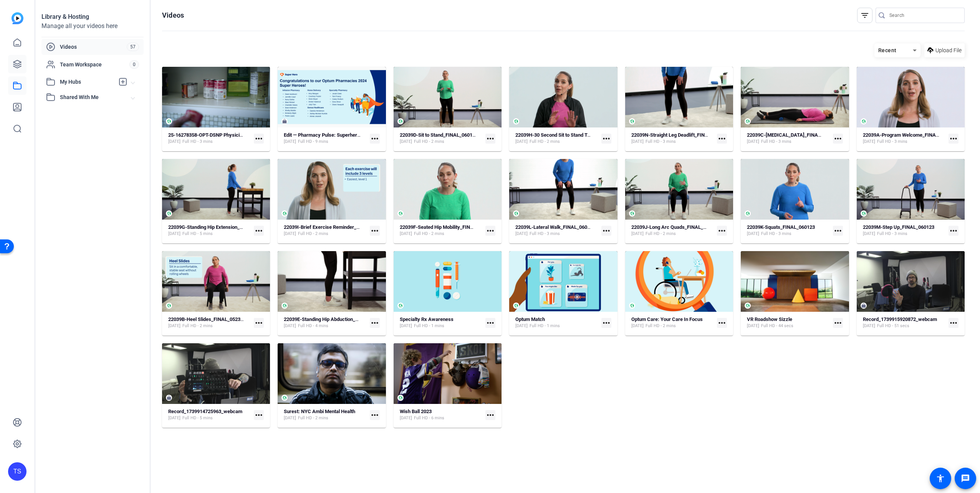 The image size is (980, 493). What do you see at coordinates (429, 418) in the screenshot?
I see `span: Full HD - 6 mins` at bounding box center [429, 418].